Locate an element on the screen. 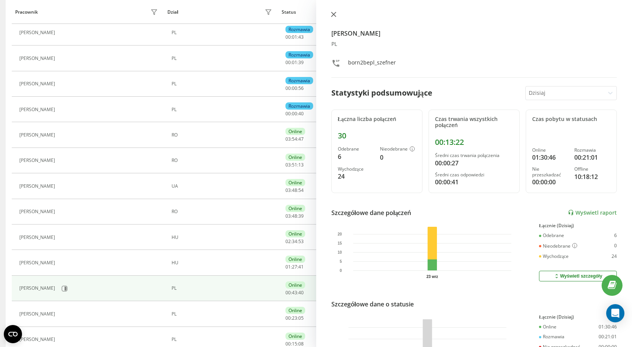 The width and height of the screenshot is (632, 347). text: 15 is located at coordinates (340, 243).